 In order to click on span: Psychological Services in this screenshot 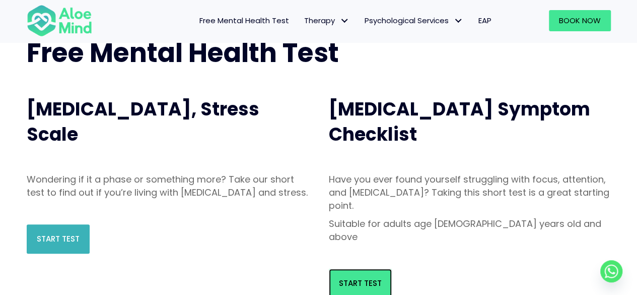, I will do `click(414, 20)`.